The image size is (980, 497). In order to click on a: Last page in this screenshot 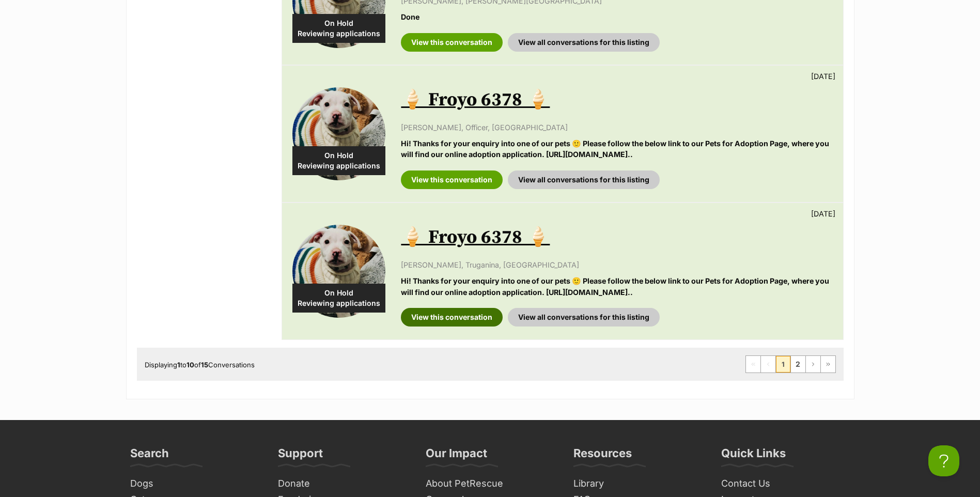, I will do `click(828, 365)`.